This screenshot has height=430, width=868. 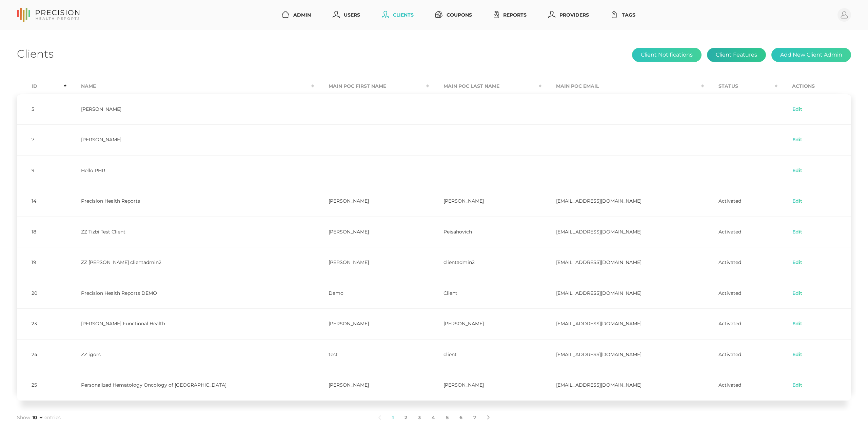 What do you see at coordinates (190, 293) in the screenshot?
I see `td: Precision Health Reports DEMO` at bounding box center [190, 293].